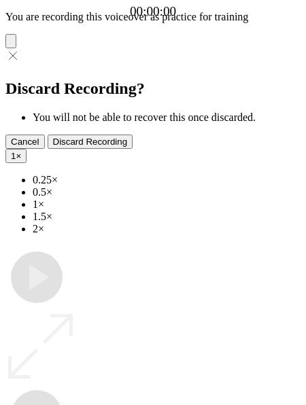 This screenshot has height=405, width=306. What do you see at coordinates (153, 88) in the screenshot?
I see `h2: Discard Recording?` at bounding box center [153, 88].